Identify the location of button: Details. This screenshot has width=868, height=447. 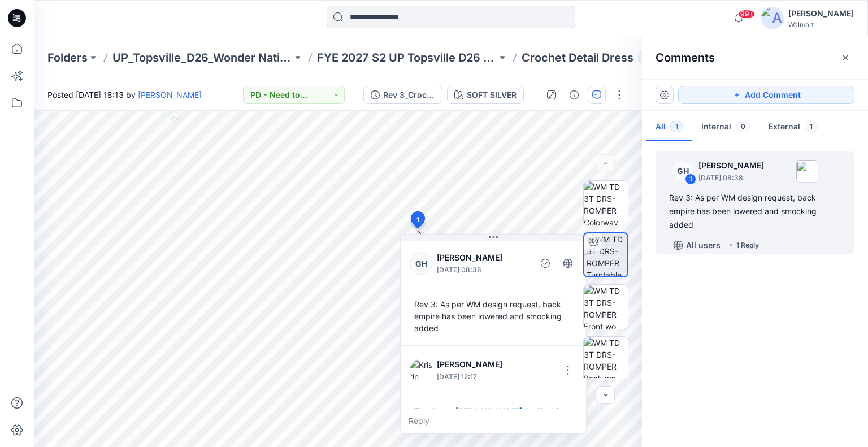
(574, 95).